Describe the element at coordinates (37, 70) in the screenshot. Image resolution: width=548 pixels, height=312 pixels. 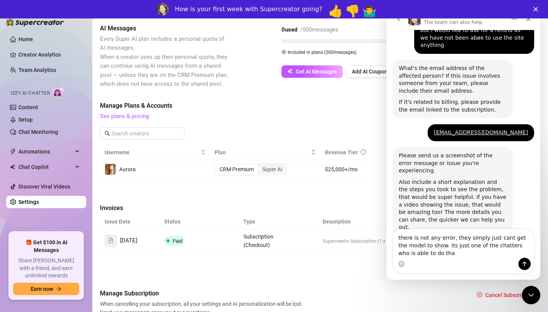
I see `a: Team Analytics` at that location.